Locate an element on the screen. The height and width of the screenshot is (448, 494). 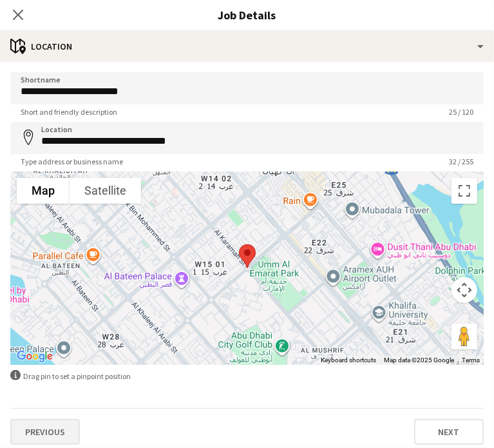
button: Toggle fullscreen view is located at coordinates (465, 190).